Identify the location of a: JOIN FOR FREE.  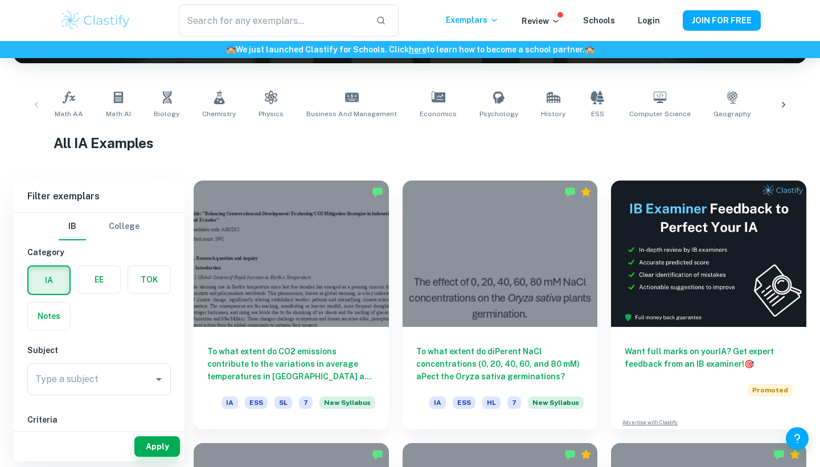
(722, 21).